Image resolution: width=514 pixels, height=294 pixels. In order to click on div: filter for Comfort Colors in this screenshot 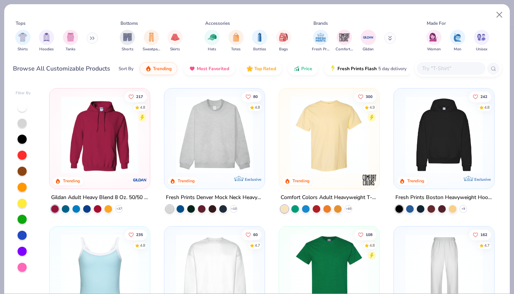, I will do `click(345, 41)`.